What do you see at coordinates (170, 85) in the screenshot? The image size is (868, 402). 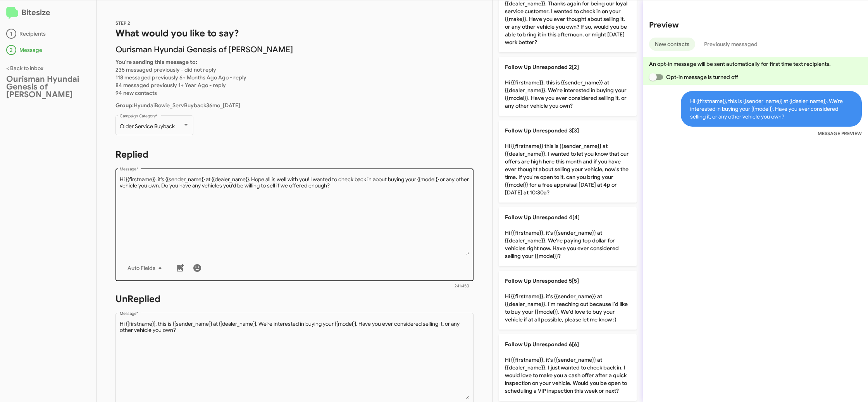 I see `span: 84 messaged previously 1+ Year Ago - reply` at bounding box center [170, 85].